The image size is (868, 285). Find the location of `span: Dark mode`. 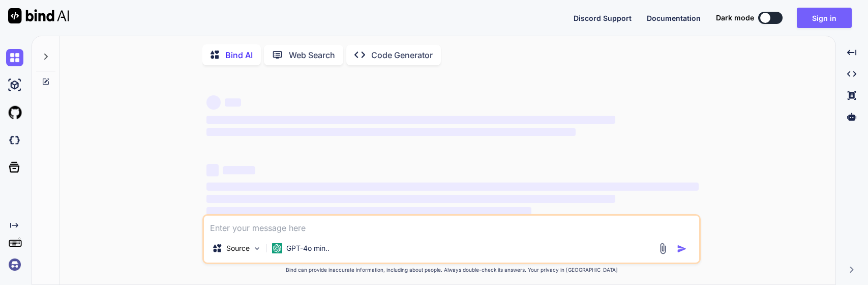

span: Dark mode is located at coordinates (736, 18).